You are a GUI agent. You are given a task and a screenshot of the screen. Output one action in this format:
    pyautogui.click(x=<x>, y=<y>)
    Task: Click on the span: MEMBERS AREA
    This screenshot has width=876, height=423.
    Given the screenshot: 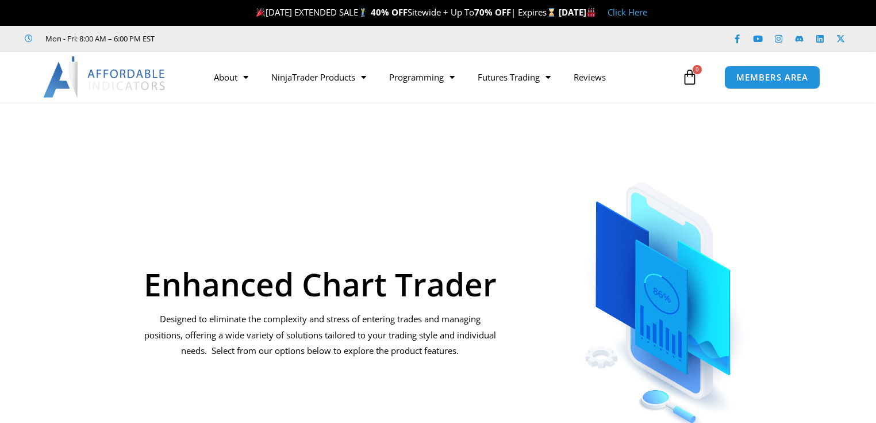 What is the action you would take?
    pyautogui.click(x=772, y=77)
    